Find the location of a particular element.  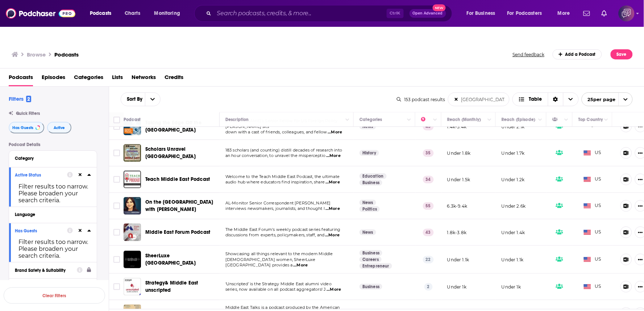

span: Welcome to the Teach Middle East Podcast, the ultimate is located at coordinates (282, 176).